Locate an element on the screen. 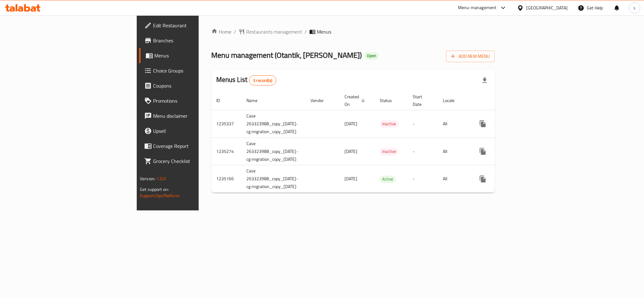 The image size is (644, 298). div: Total records count is located at coordinates (262, 81).